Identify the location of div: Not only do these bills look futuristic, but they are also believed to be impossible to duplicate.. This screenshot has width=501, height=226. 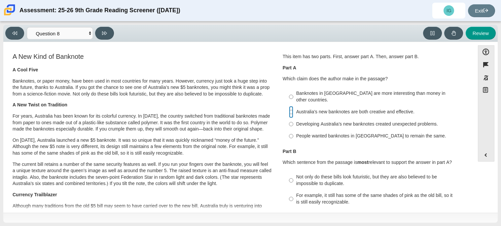
(379, 180).